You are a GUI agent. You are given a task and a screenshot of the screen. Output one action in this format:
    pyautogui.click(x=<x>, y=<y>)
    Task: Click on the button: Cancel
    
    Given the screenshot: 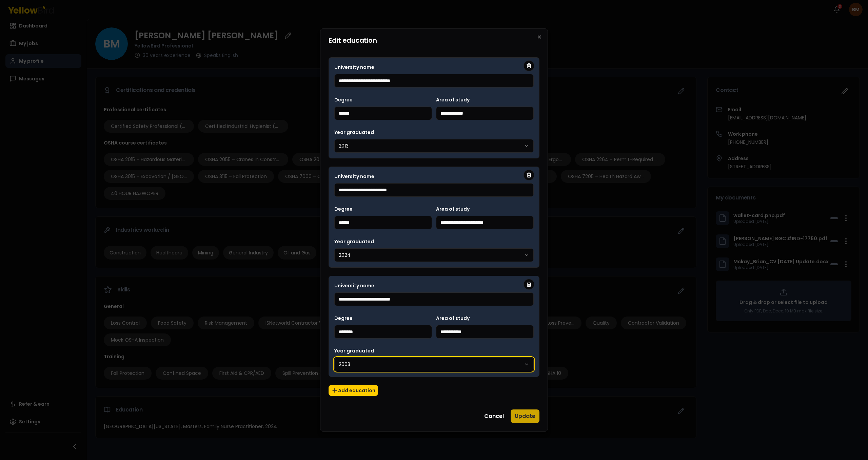 What is the action you would take?
    pyautogui.click(x=494, y=416)
    